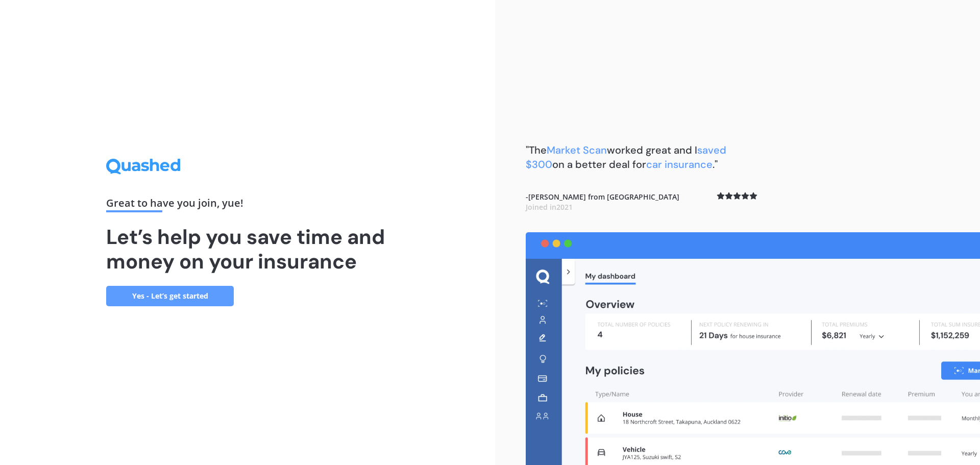 The image size is (980, 465). What do you see at coordinates (577, 150) in the screenshot?
I see `span: Market Scan` at bounding box center [577, 150].